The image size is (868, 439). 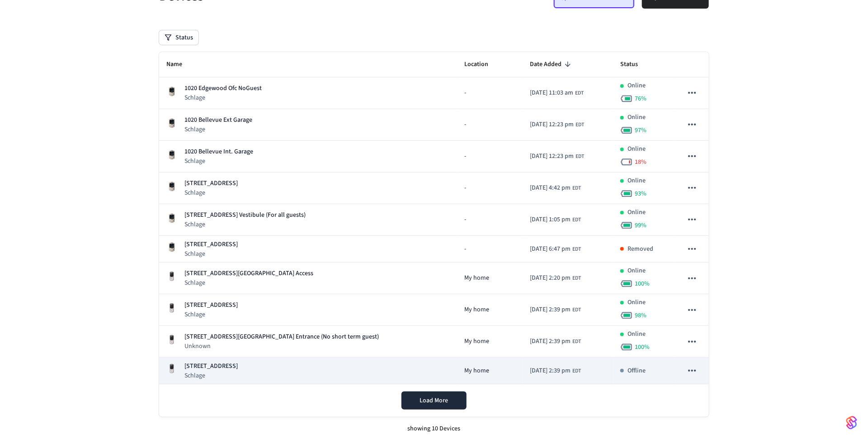 I want to click on span: Status, so click(x=635, y=65).